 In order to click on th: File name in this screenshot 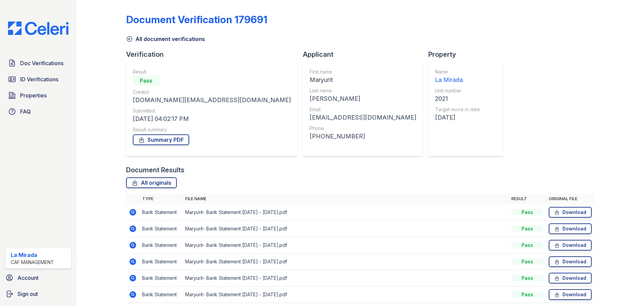, I will do `click(346, 199)`.